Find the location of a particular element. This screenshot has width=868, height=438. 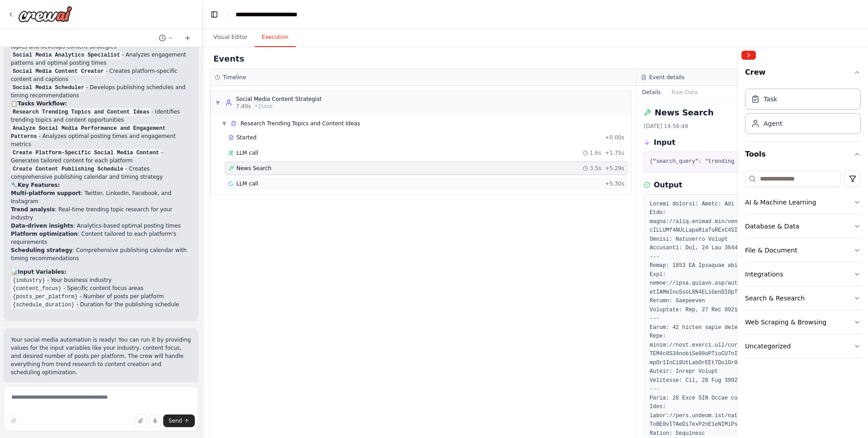

span: • 1 task is located at coordinates (264, 106).